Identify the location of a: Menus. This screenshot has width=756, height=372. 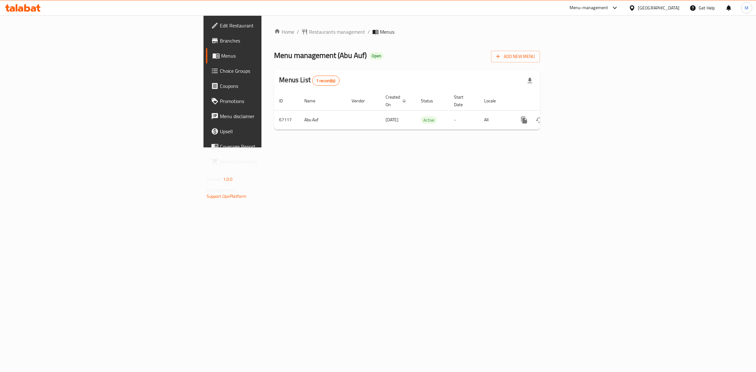
(268, 56).